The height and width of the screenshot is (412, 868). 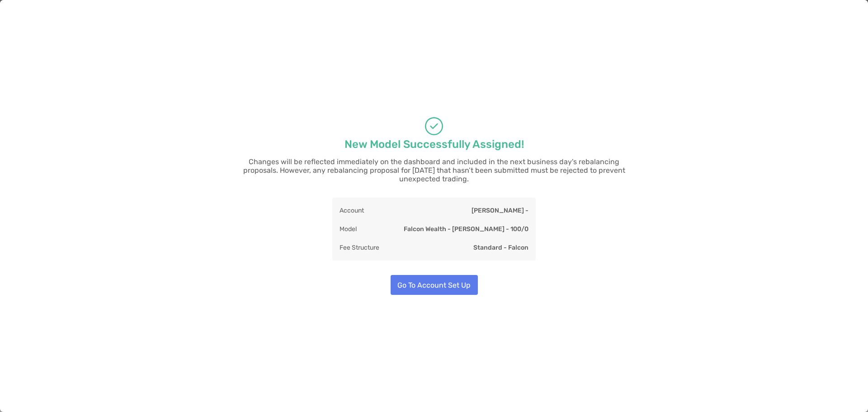 I want to click on p: Changes will be reflected immediately on the dashboard and included in the next business day's re..., so click(x=434, y=170).